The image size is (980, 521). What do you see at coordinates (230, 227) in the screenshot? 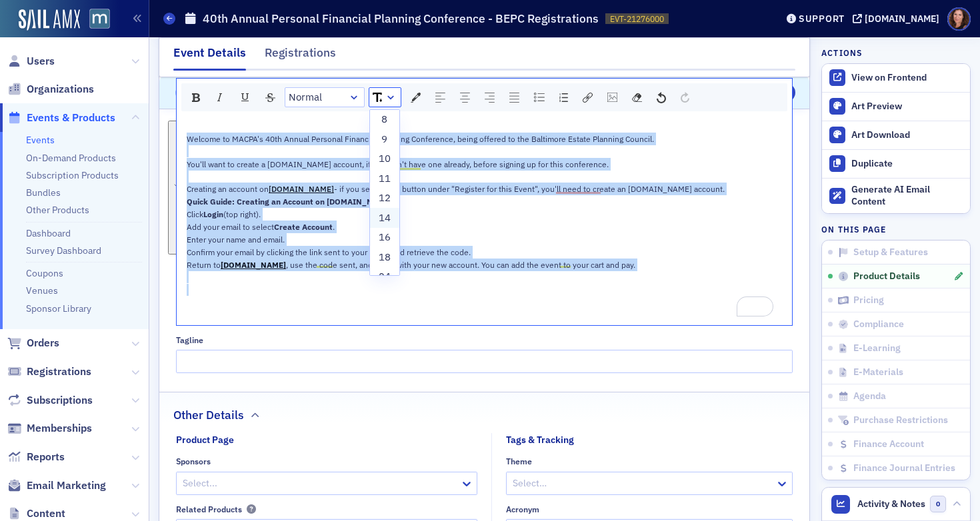
I see `span: Add your email to select` at bounding box center [230, 227].